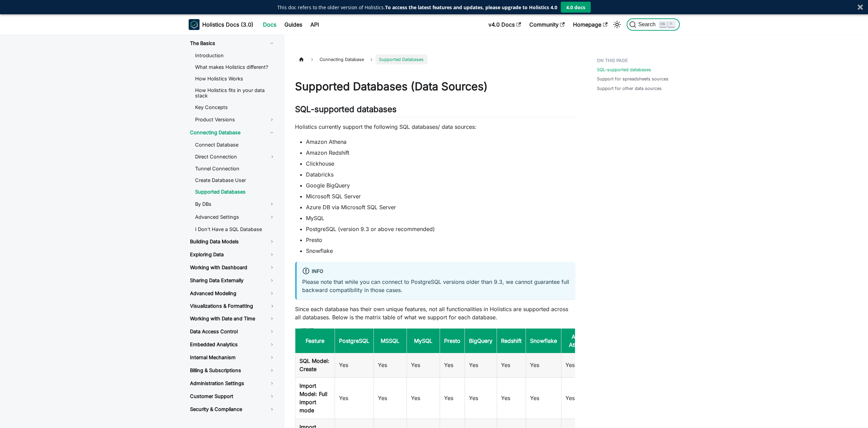  Describe the element at coordinates (221, 24) in the screenshot. I see `a: HolisticsHolistics Docs (3.0)` at that location.